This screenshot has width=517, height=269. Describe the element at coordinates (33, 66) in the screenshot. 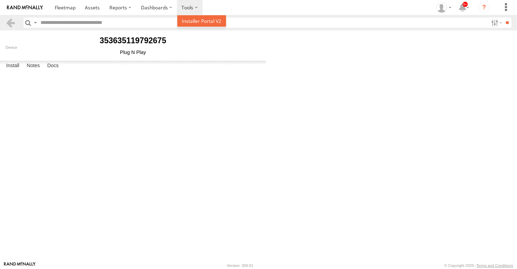

I see `label: Notes` at that location.